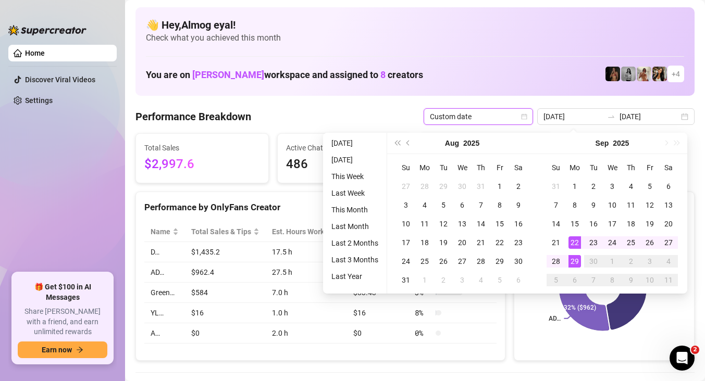  I want to click on th: Sa, so click(669, 168).